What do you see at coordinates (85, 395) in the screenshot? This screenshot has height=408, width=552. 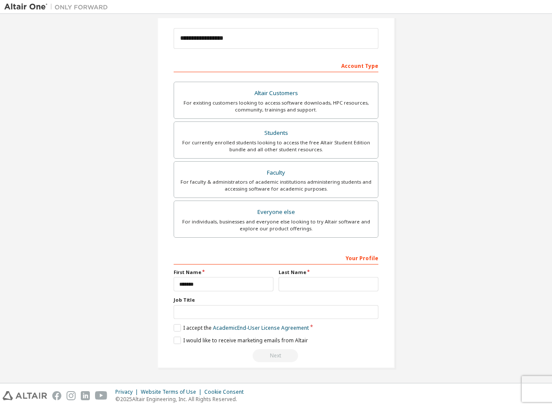 I see `img: linkedin.svg` at bounding box center [85, 395].